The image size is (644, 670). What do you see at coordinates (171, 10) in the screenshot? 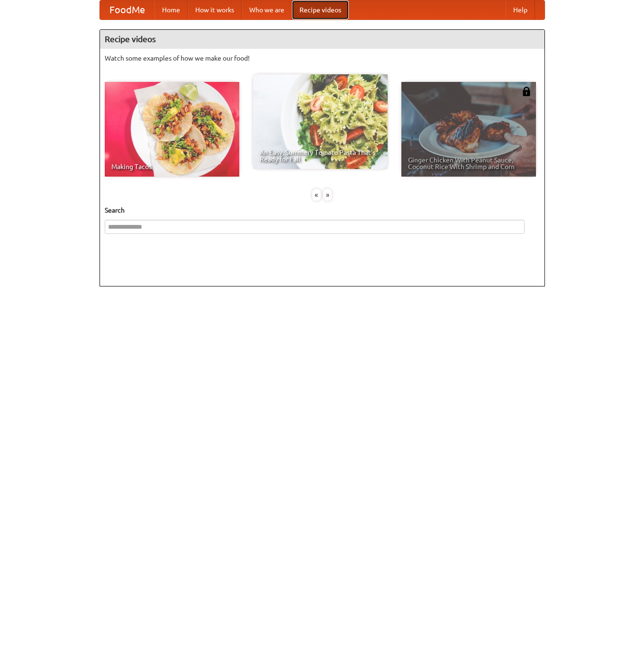
I see `a: Home` at bounding box center [171, 10].